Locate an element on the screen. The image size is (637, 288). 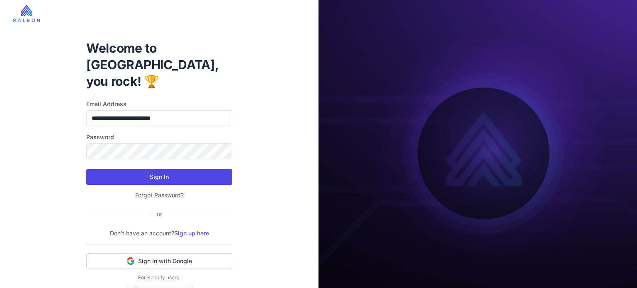
button: Sign In is located at coordinates (159, 177).